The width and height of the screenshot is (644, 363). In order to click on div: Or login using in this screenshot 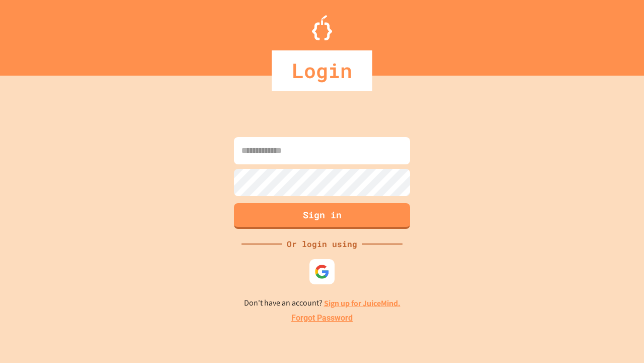, I will do `click(322, 244)`.